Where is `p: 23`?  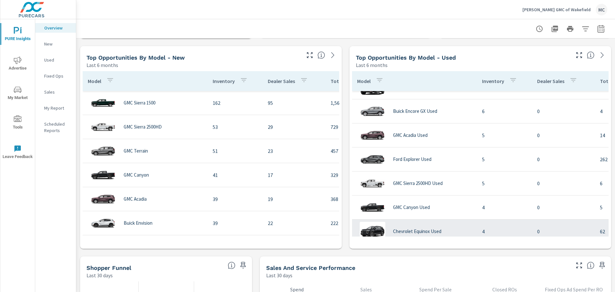 p: 23 is located at coordinates (294, 151).